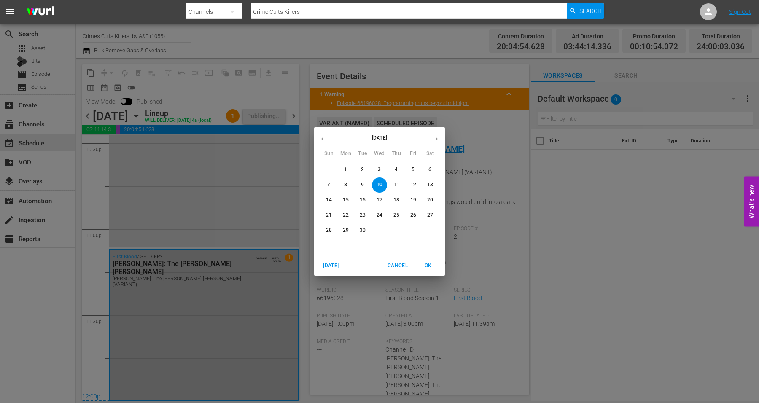 This screenshot has height=403, width=759. I want to click on button: 24, so click(380, 216).